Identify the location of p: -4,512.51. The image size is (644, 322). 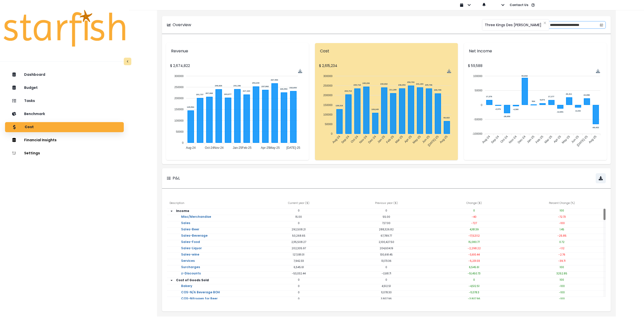
(474, 286).